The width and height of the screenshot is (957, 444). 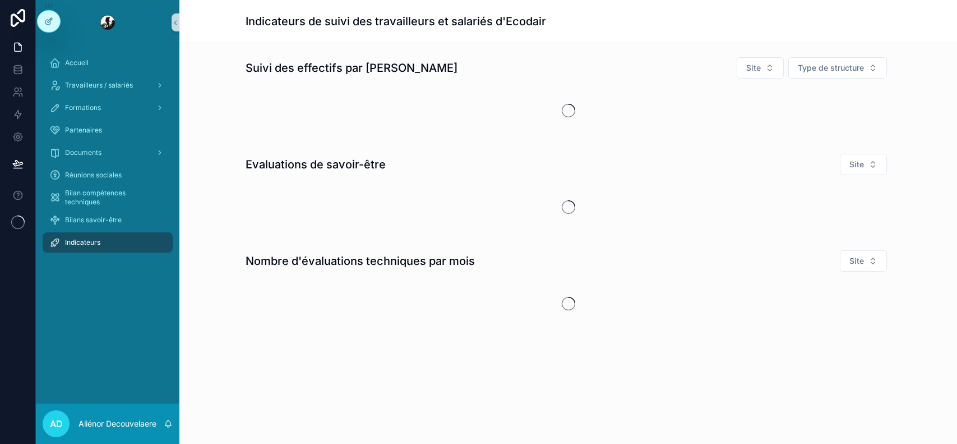 What do you see at coordinates (84, 130) in the screenshot?
I see `span: Partenaires` at bounding box center [84, 130].